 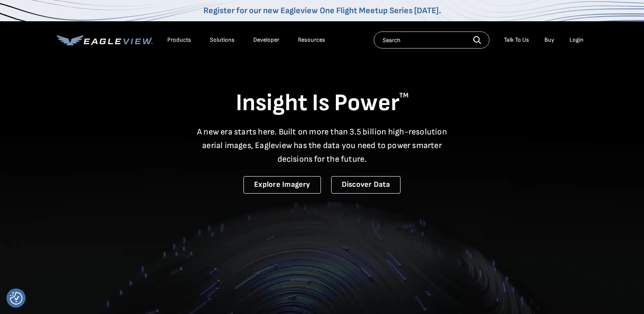 What do you see at coordinates (311, 40) in the screenshot?
I see `div: Resources` at bounding box center [311, 40].